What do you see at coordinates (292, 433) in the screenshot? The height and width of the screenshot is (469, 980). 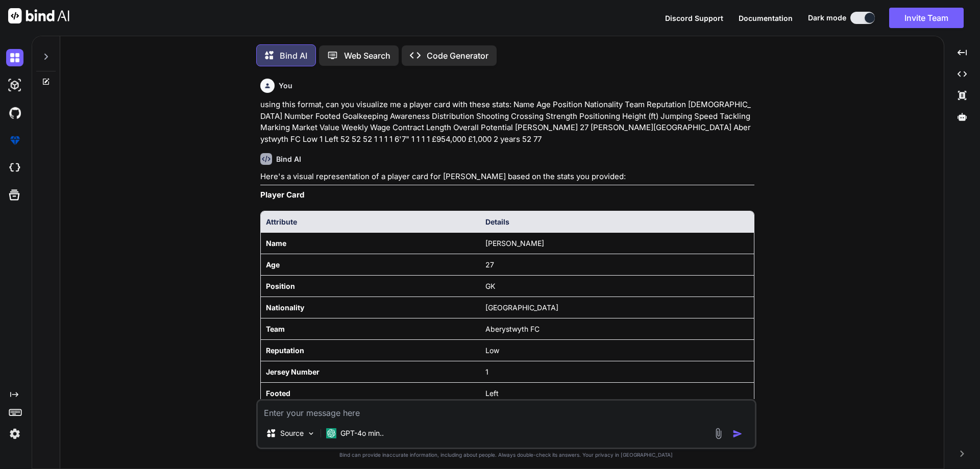 I see `p: Source` at bounding box center [292, 433].